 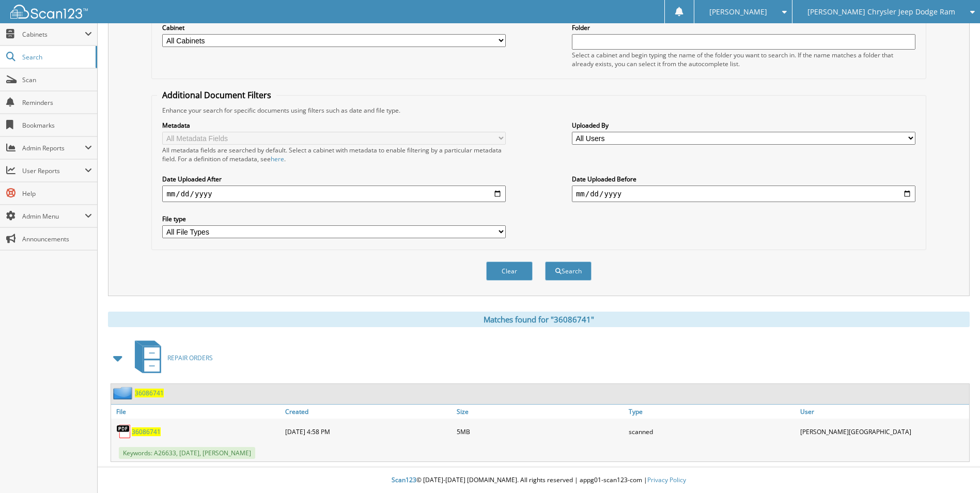 What do you see at coordinates (712, 411) in the screenshot?
I see `a: Type` at bounding box center [712, 411].